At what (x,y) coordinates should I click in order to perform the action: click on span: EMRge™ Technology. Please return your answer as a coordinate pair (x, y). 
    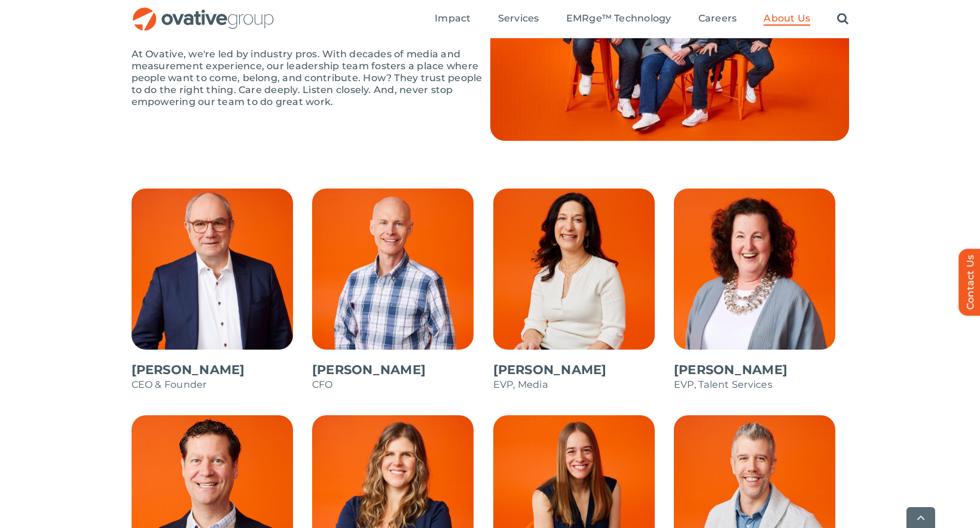
    Looking at the image, I should click on (619, 19).